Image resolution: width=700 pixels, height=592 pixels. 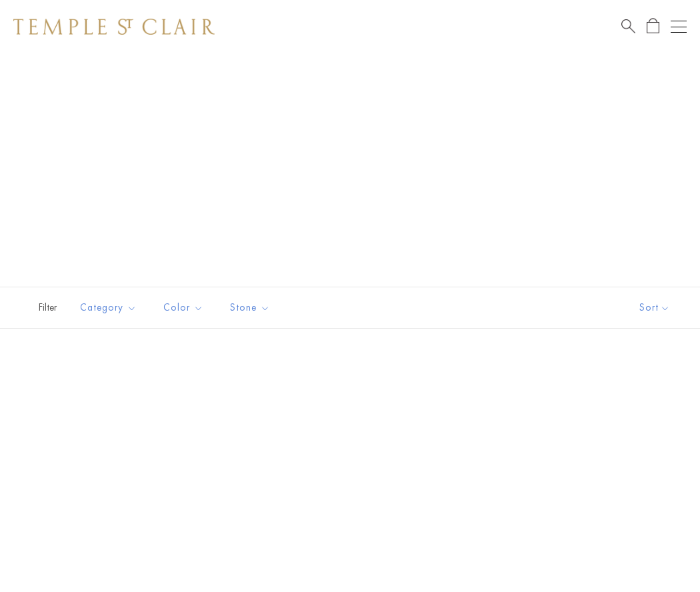 I want to click on img: Temple St. Clair, so click(x=114, y=26).